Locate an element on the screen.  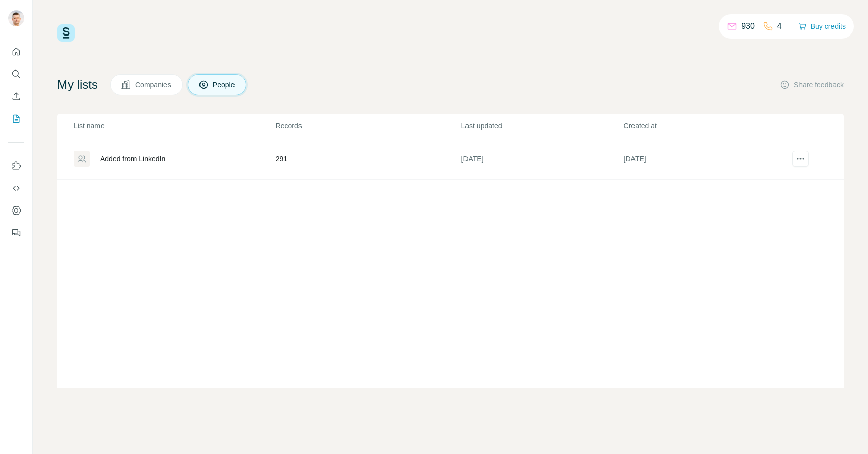
span: People is located at coordinates (225, 85).